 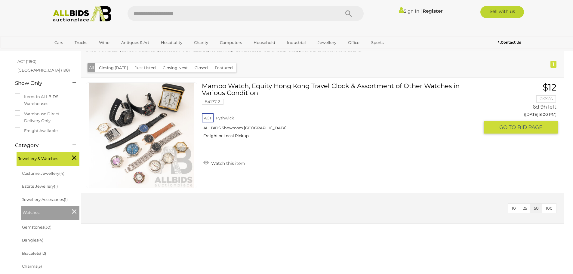 What do you see at coordinates (34, 253) in the screenshot?
I see `a: Bracelets(12)` at bounding box center [34, 253].